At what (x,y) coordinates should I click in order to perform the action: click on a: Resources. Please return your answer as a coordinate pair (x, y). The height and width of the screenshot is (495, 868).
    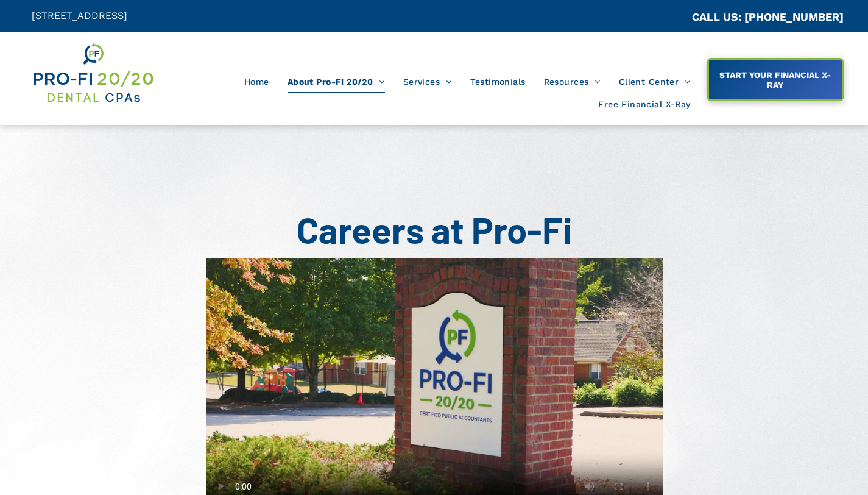
    Looking at the image, I should click on (572, 82).